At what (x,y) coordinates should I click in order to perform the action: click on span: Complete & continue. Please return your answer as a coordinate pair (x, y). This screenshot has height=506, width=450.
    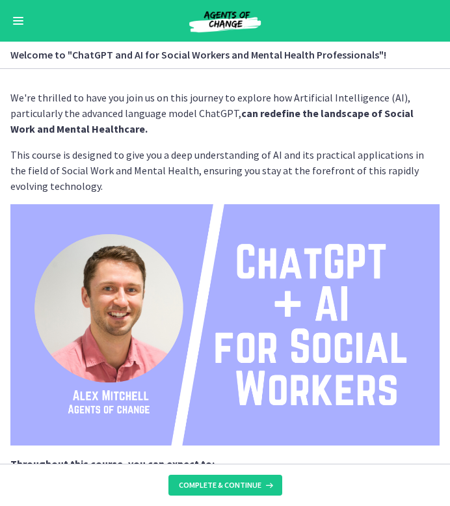
    Looking at the image, I should click on (220, 485).